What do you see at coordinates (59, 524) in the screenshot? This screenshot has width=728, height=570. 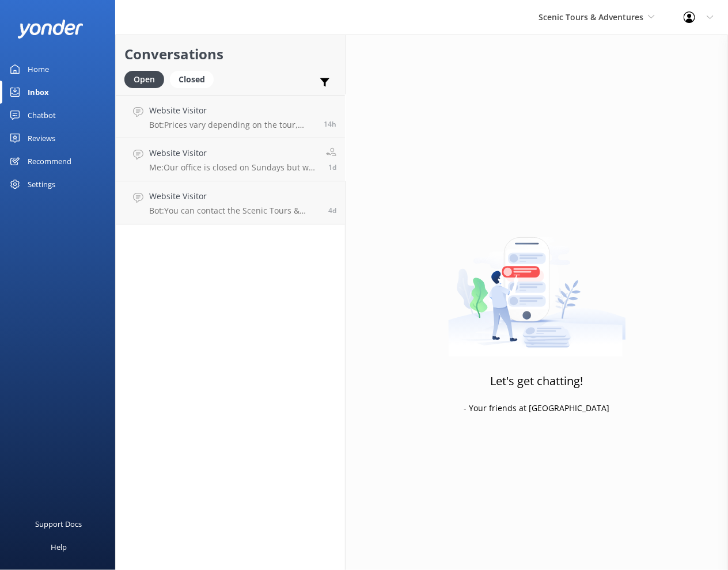 I see `div: Support Docs` at bounding box center [59, 524].